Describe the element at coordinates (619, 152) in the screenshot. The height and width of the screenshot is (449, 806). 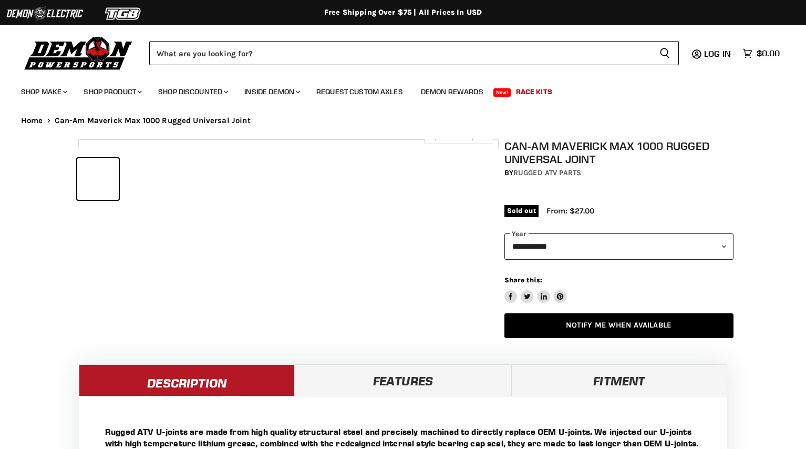
I see `h1: Can-Am Maverick Max 1000 Rugged Universal Joint` at that location.